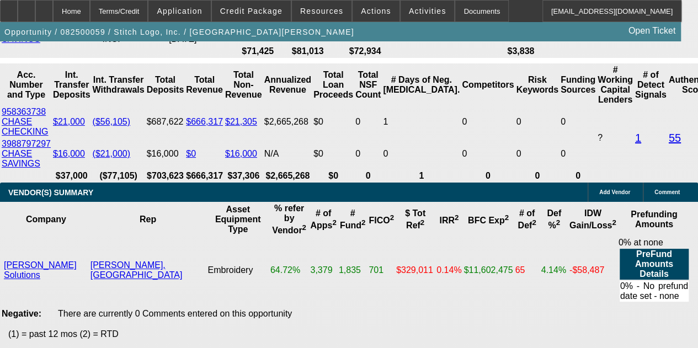 The image size is (698, 348). Describe the element at coordinates (593, 270) in the screenshot. I see `td: -$58,487` at that location.